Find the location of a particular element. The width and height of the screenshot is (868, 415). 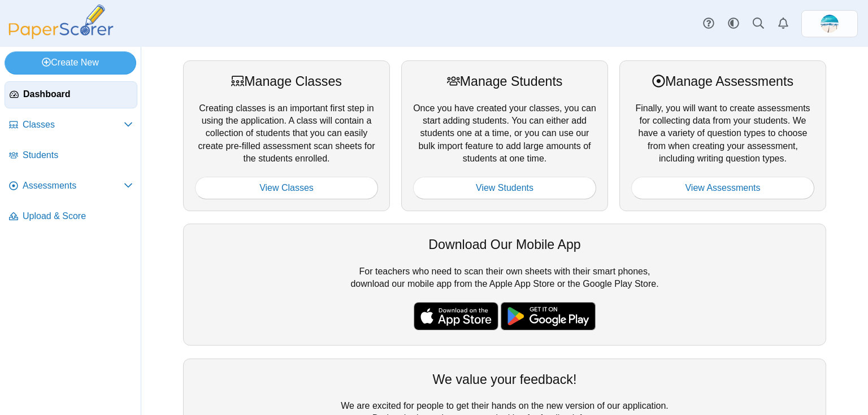

div: For teachers who need to scan their own sheets with their smart phones, download our mobile app f... is located at coordinates (505, 285).